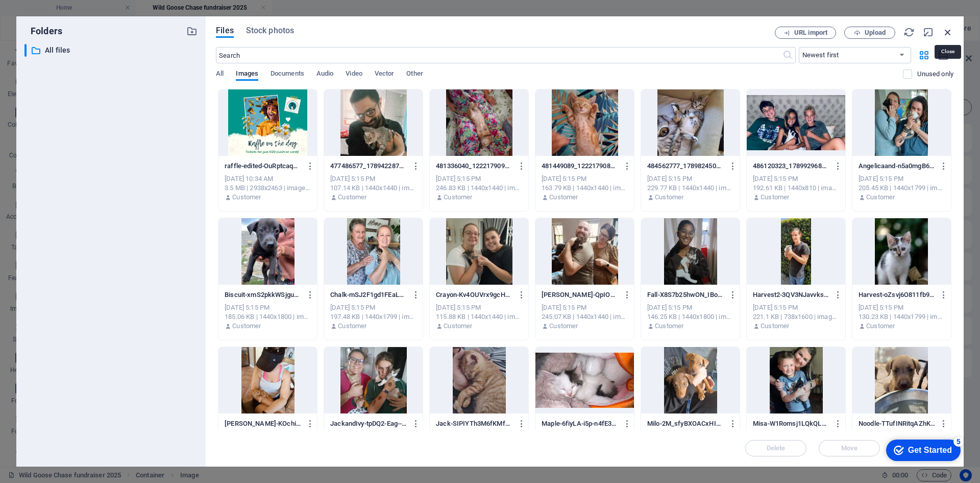 Image resolution: width=980 pixels, height=483 pixels. I want to click on span: Documents, so click(287, 74).